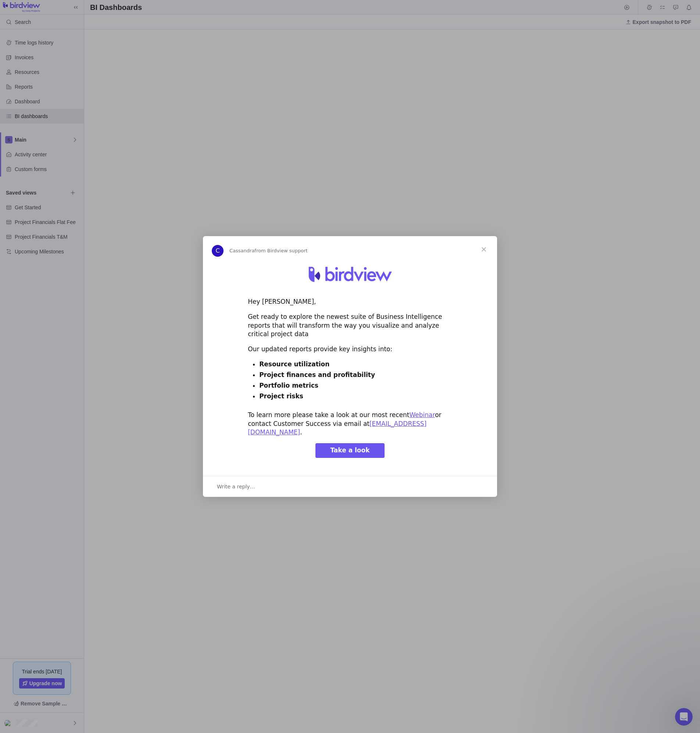  I want to click on a: Webinar, so click(423, 415).